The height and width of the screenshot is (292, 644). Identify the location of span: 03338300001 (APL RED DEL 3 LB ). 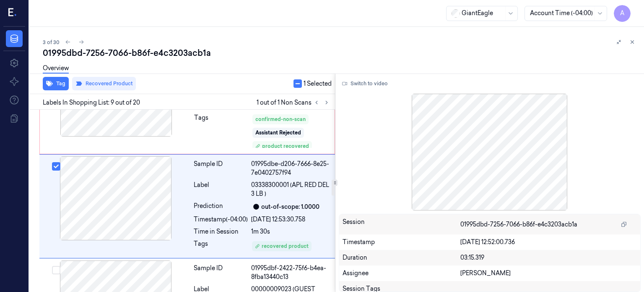
(290, 189).